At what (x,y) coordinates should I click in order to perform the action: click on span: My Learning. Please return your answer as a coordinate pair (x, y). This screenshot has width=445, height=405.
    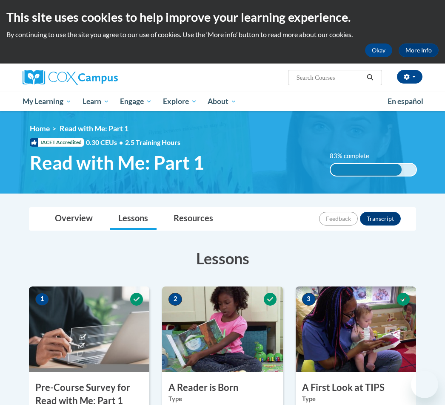
    Looking at the image, I should click on (47, 101).